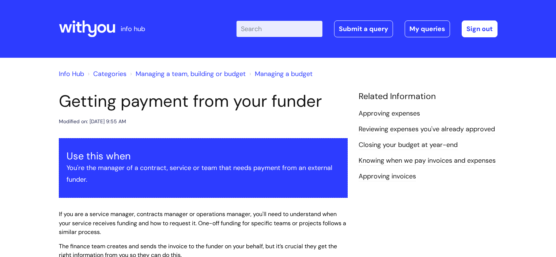  What do you see at coordinates (110, 74) in the screenshot?
I see `a: Categories` at bounding box center [110, 74].